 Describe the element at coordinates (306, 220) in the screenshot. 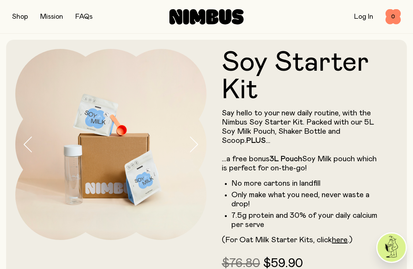

I see `li: 7.5g protein and 30% of your daily calcium per serve` at that location.